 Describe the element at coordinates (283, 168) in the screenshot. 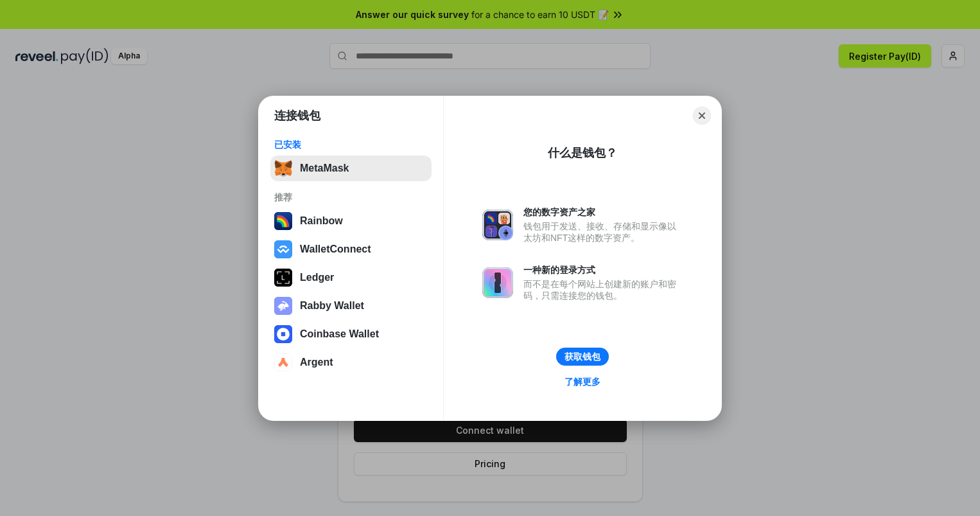

I see `img: svg+xml,%3Csvg%20fill%3D%22none%22%20height%3D%2233%22%20viewBox%3D%220%200%2035%2033%22%20width%...` at that location.